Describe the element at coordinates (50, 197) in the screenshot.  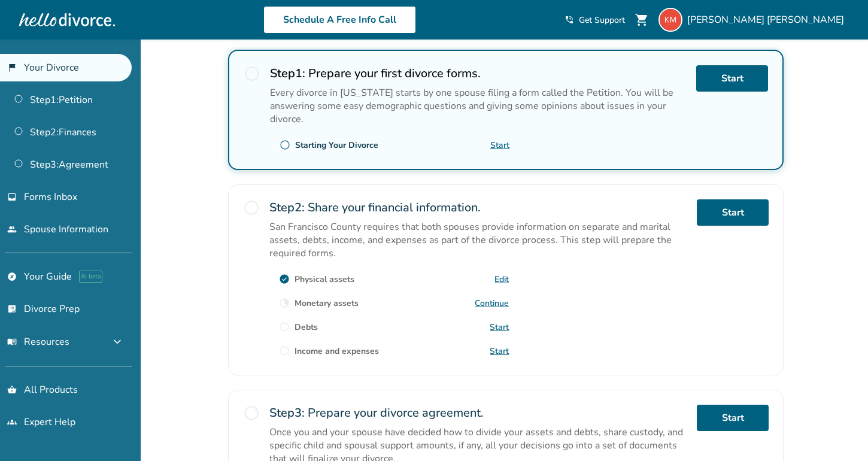
I see `span: Forms Inbox` at that location.